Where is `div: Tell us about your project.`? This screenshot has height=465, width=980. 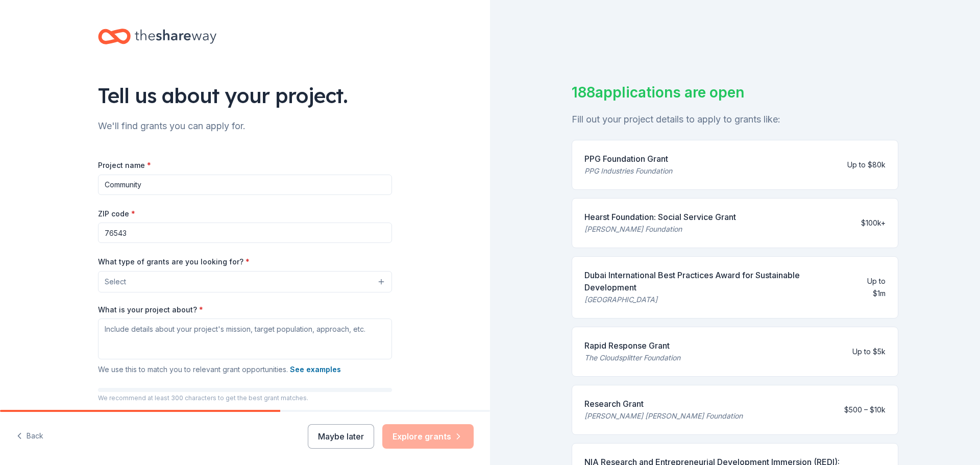 div: Tell us about your project. is located at coordinates (245, 95).